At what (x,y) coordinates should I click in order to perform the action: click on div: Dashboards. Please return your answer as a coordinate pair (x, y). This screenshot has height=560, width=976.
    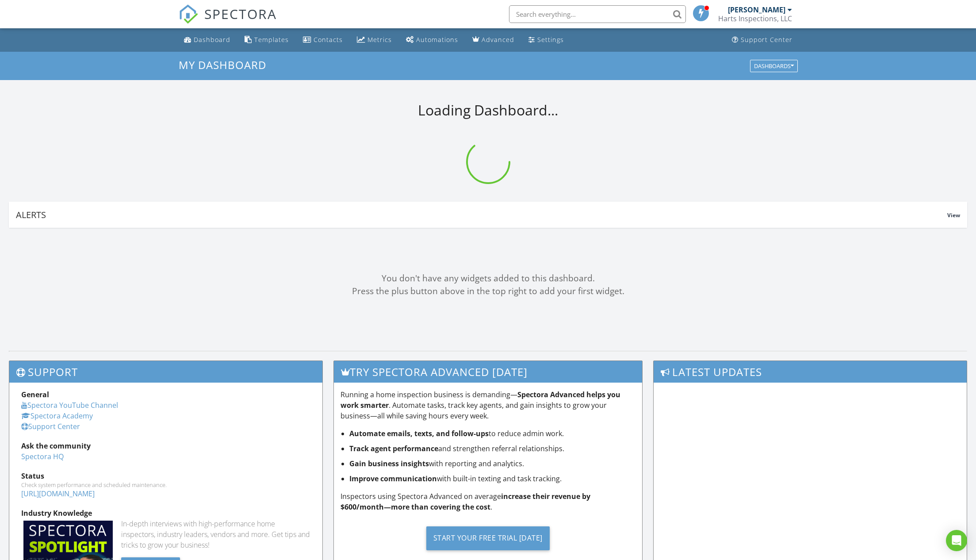
    Looking at the image, I should click on (774, 65).